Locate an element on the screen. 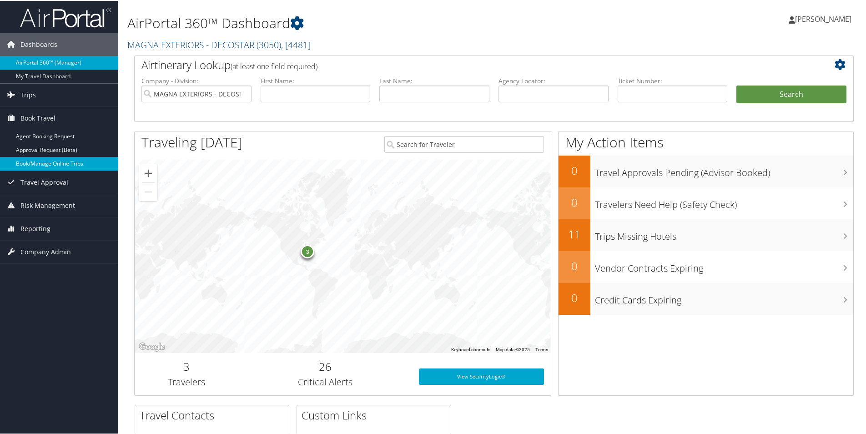 This screenshot has height=434, width=866. button: Zoom in is located at coordinates (148, 172).